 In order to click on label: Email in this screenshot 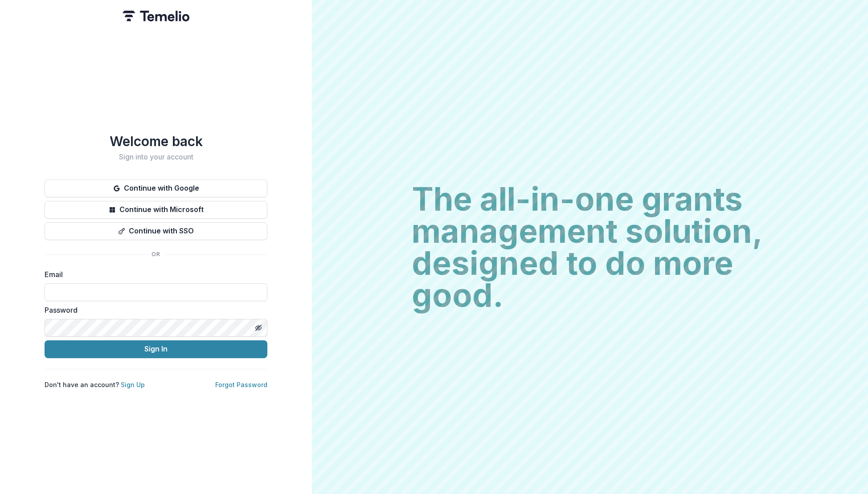, I will do `click(153, 274)`.